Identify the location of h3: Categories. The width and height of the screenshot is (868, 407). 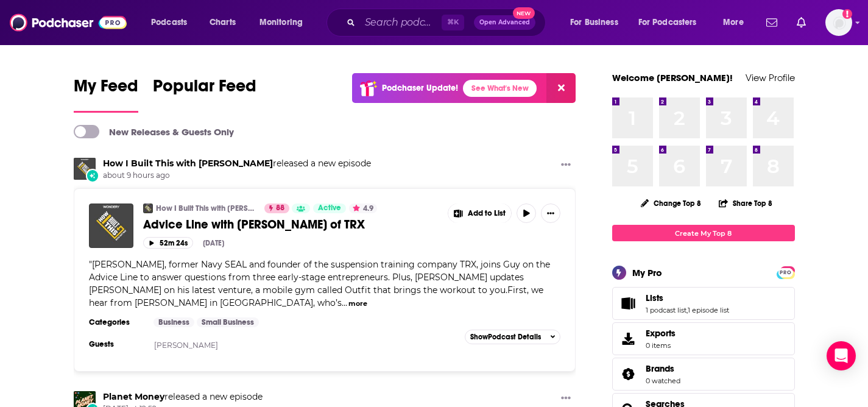
(116, 323).